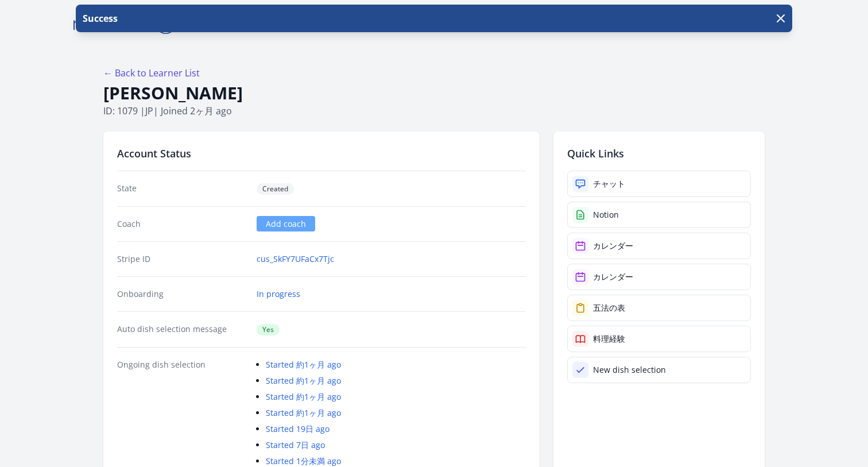 The height and width of the screenshot is (467, 868). Describe the element at coordinates (149, 111) in the screenshot. I see `span: jp` at that location.